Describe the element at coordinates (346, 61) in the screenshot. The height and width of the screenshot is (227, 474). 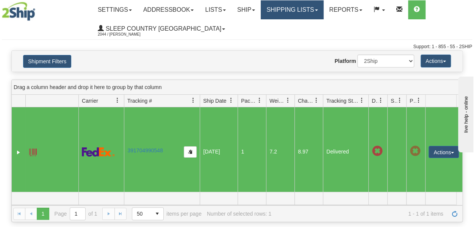
I see `label: Platform` at that location.